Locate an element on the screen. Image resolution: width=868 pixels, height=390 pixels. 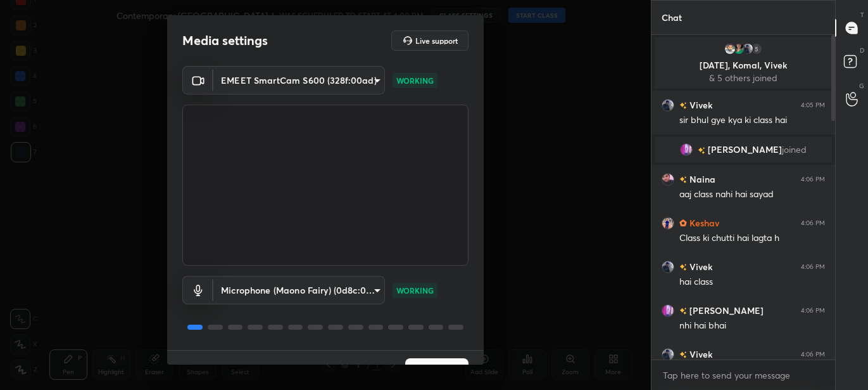
button: Next is located at coordinates (437, 370).